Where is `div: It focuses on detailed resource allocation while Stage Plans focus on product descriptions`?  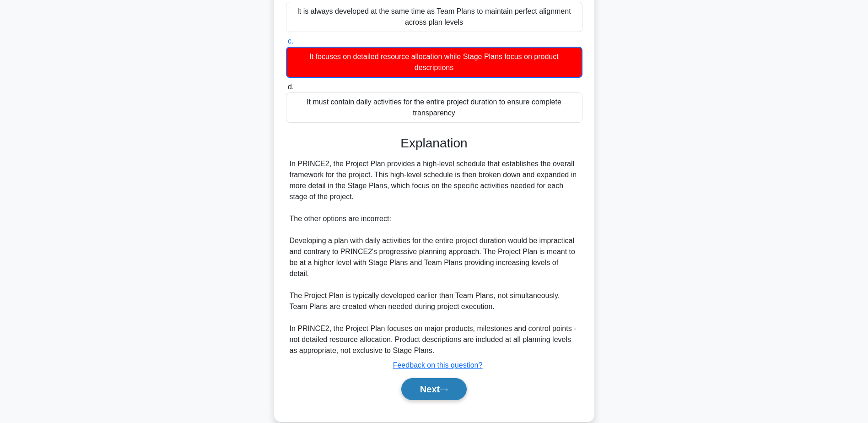 div: It focuses on detailed resource allocation while Stage Plans focus on product descriptions is located at coordinates (434, 62).